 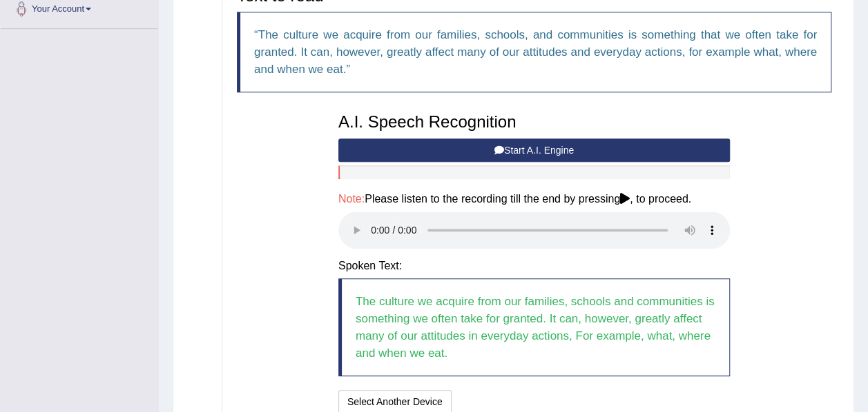 What do you see at coordinates (533, 266) in the screenshot?
I see `h4: Spoken Text:` at bounding box center [533, 266].